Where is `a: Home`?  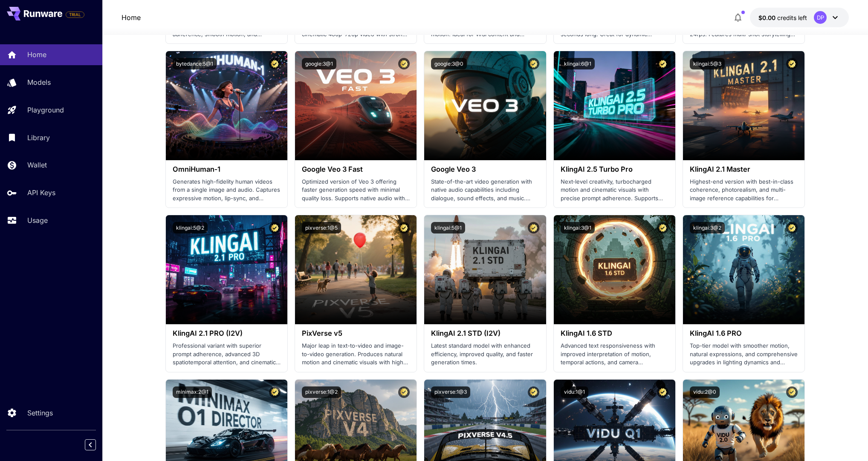 a: Home is located at coordinates (131, 17).